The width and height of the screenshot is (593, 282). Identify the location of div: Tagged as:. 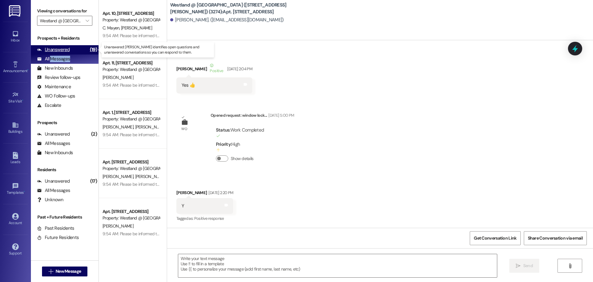
(205, 218).